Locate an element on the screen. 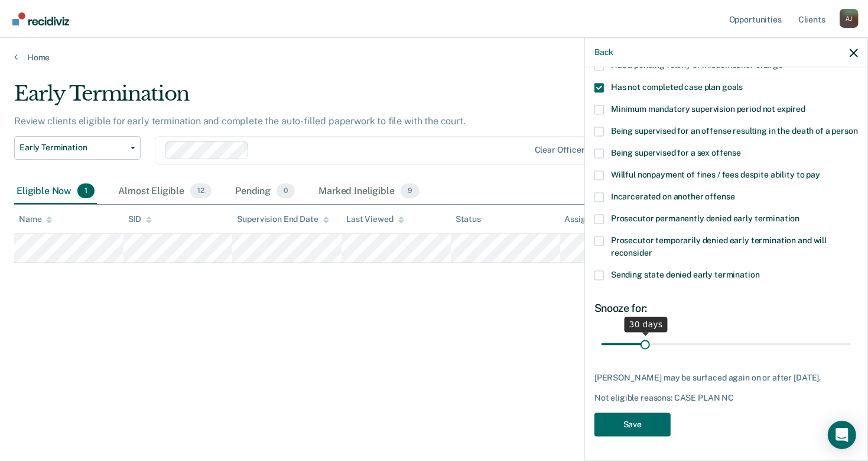  div: Clear officers is located at coordinates (562, 149).